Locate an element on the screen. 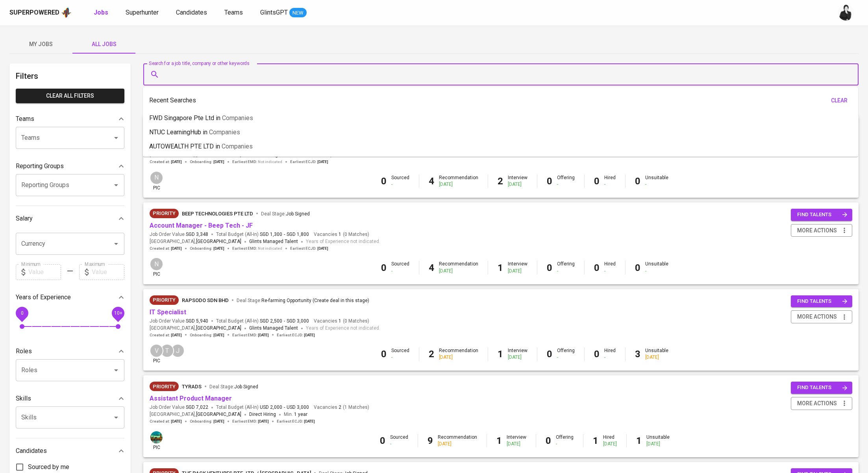  p: Roles is located at coordinates (24, 351).